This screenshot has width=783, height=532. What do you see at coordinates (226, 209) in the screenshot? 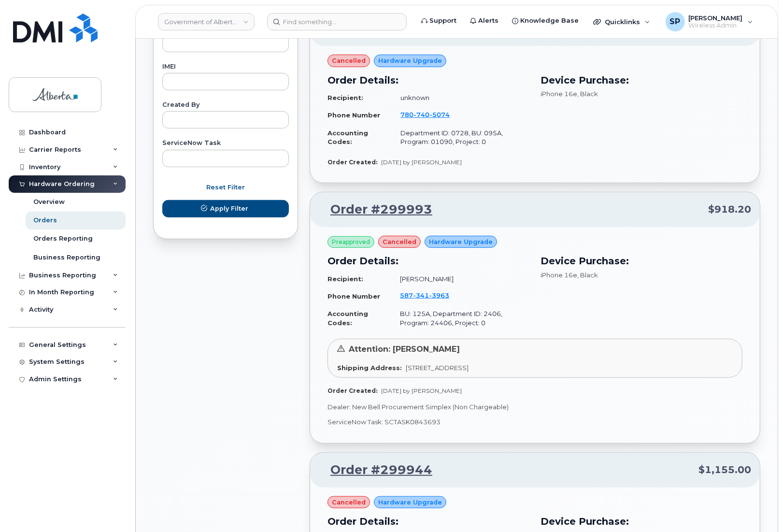
I see `button: Apply Filter` at bounding box center [226, 209].